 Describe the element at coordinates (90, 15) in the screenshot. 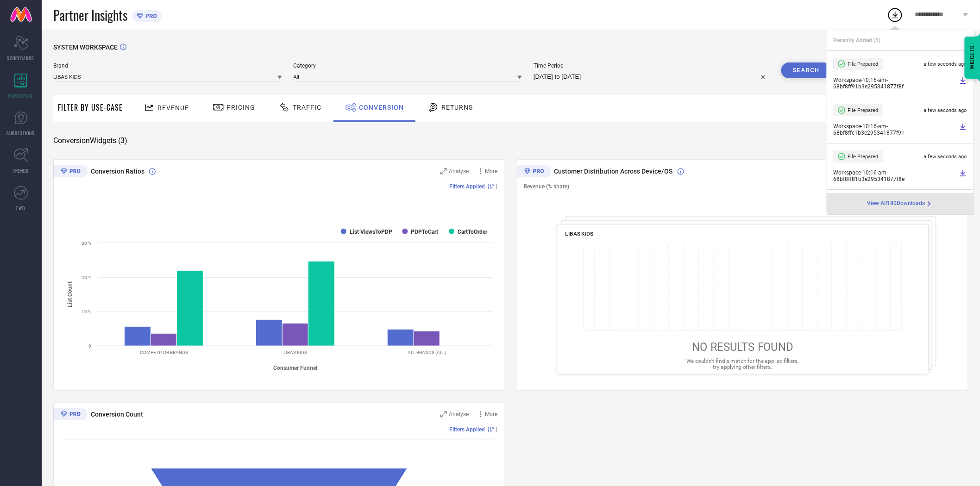

I see `span: Partner Insights` at that location.